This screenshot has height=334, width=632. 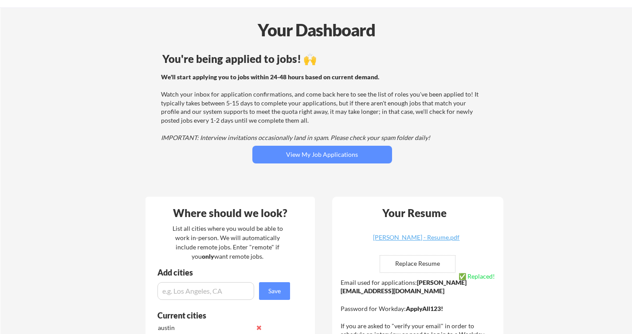 What do you see at coordinates (415, 213) in the screenshot?
I see `div: Your Resume` at bounding box center [415, 213].